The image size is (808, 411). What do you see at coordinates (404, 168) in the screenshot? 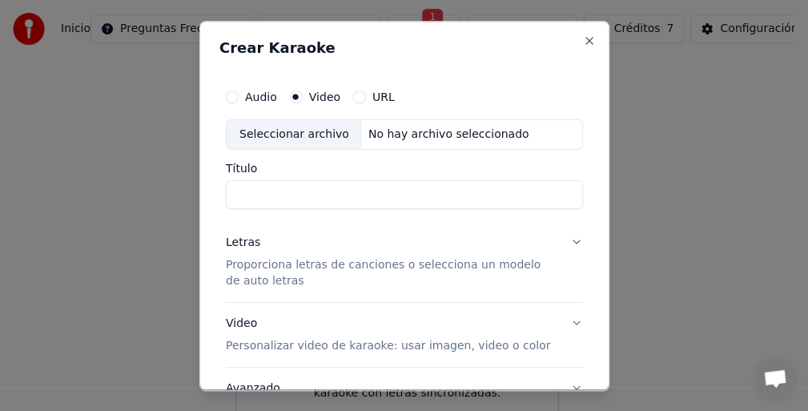
I see `label: Título` at bounding box center [404, 168].